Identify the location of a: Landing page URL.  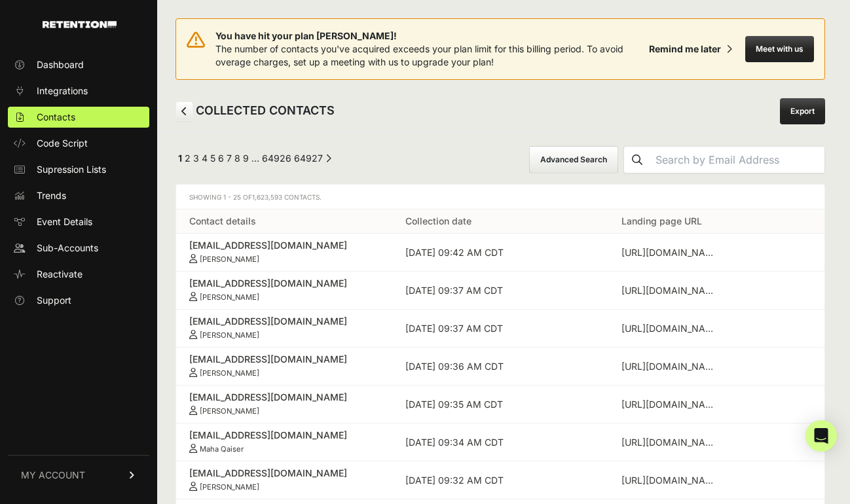
(662, 221).